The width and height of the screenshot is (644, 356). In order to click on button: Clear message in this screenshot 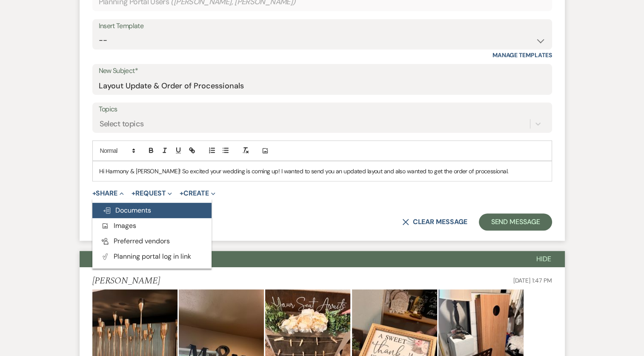, I will do `click(435, 222)`.